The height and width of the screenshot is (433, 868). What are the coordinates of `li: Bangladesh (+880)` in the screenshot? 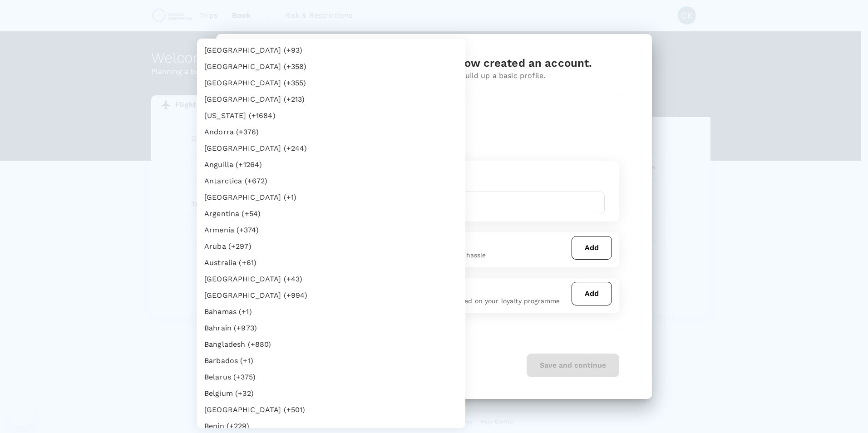 It's located at (331, 344).